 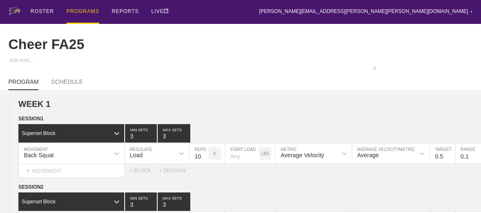 What do you see at coordinates (34, 104) in the screenshot?
I see `span: WEEK 1` at bounding box center [34, 104].